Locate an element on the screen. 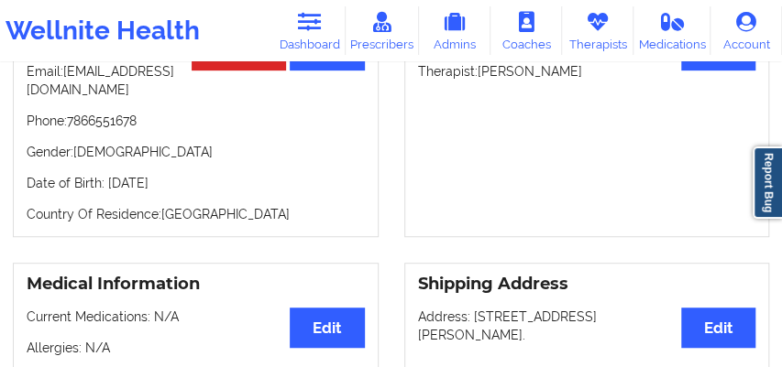 The width and height of the screenshot is (782, 367). p: Current Medications: N/A is located at coordinates (195, 317).